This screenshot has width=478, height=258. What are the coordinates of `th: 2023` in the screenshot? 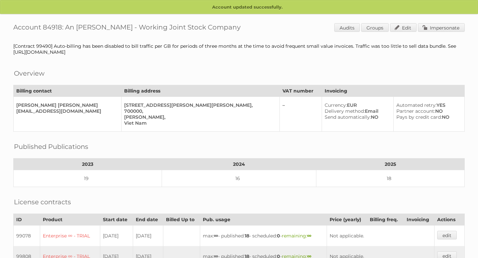 It's located at (88, 164).